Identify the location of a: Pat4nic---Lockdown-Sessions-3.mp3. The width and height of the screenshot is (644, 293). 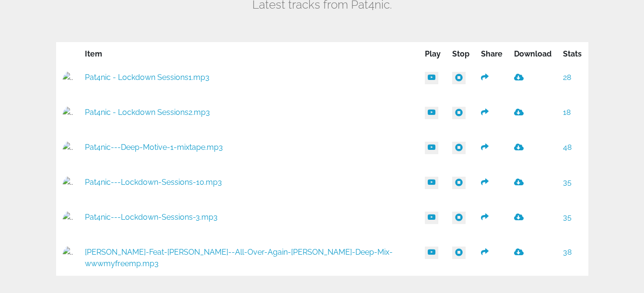
(151, 217).